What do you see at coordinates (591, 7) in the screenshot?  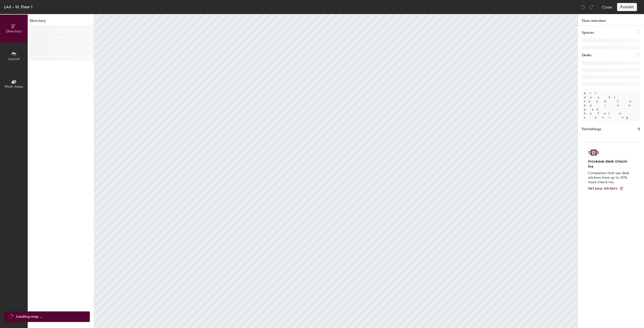 I see `img: Redo` at bounding box center [591, 7].